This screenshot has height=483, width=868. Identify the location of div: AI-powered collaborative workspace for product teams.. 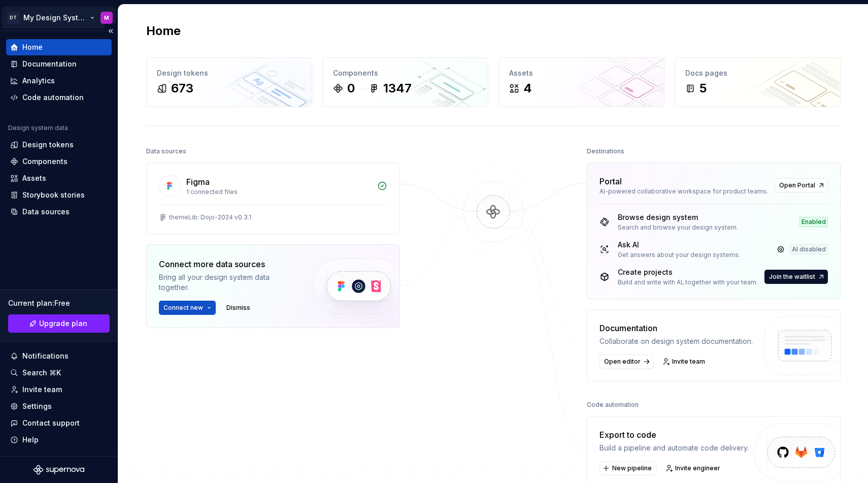
(684, 191).